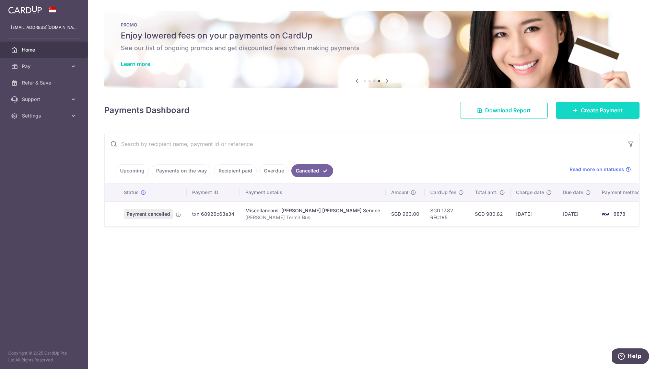 The image size is (656, 369). Describe the element at coordinates (372, 36) in the screenshot. I see `h5: Enjoy lowered fees on your payments on CardUp` at that location.